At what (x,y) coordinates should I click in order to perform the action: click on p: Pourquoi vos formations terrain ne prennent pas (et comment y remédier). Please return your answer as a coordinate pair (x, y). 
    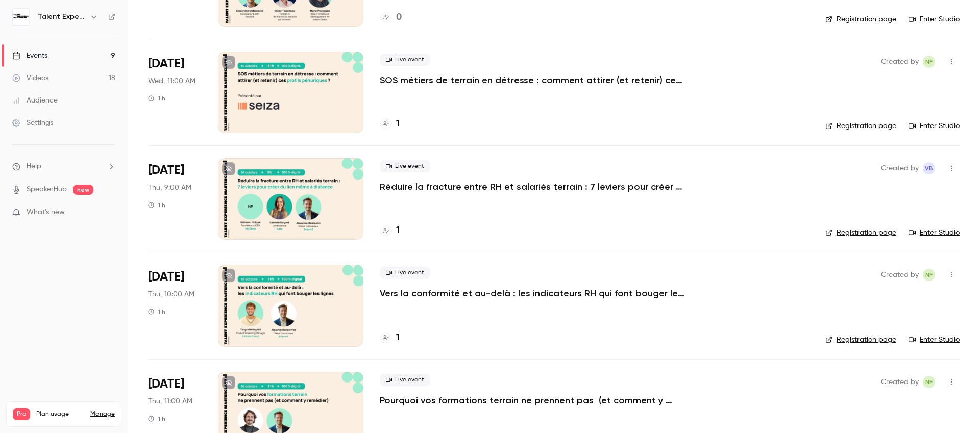
    Looking at the image, I should click on (533, 401).